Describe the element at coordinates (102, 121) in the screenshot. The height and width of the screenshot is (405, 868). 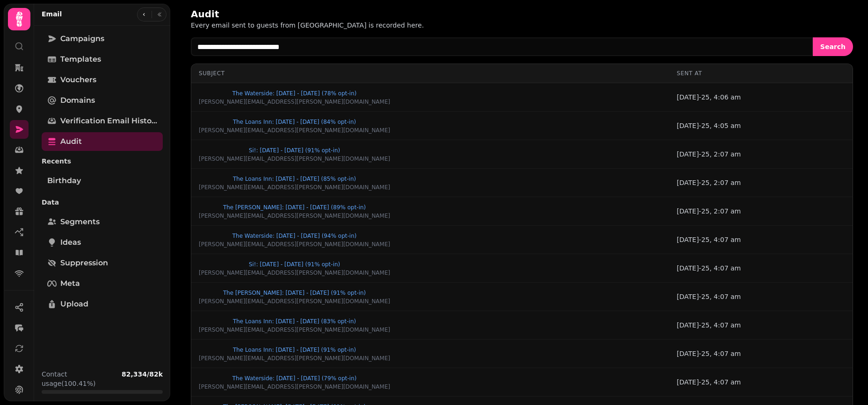
I see `a: Verification email history` at that location.